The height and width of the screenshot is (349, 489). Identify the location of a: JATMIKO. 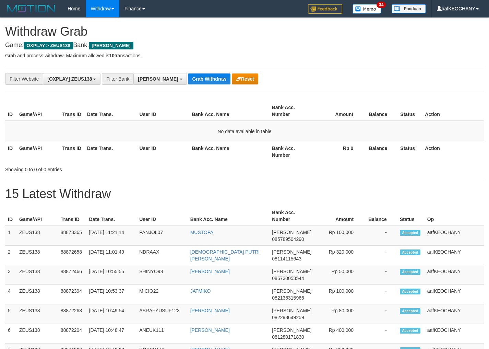
(201, 291).